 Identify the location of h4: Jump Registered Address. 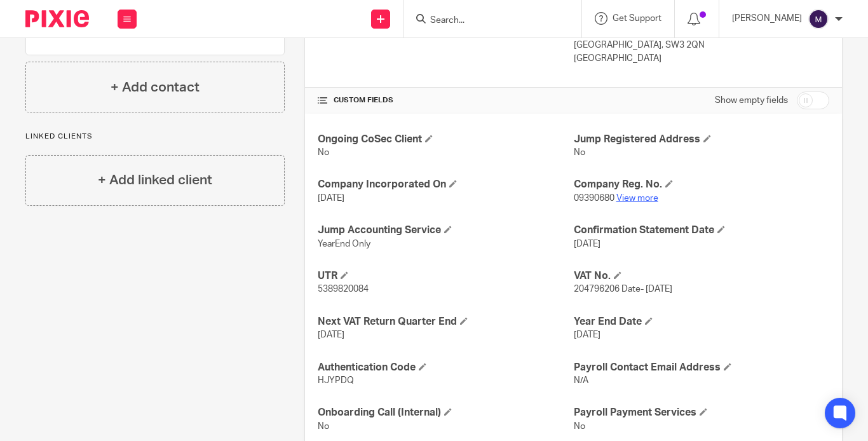
(701, 139).